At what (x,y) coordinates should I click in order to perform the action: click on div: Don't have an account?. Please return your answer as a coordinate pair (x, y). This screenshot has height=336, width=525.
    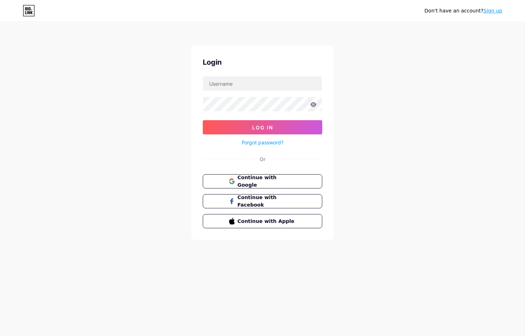
    Looking at the image, I should click on (463, 11).